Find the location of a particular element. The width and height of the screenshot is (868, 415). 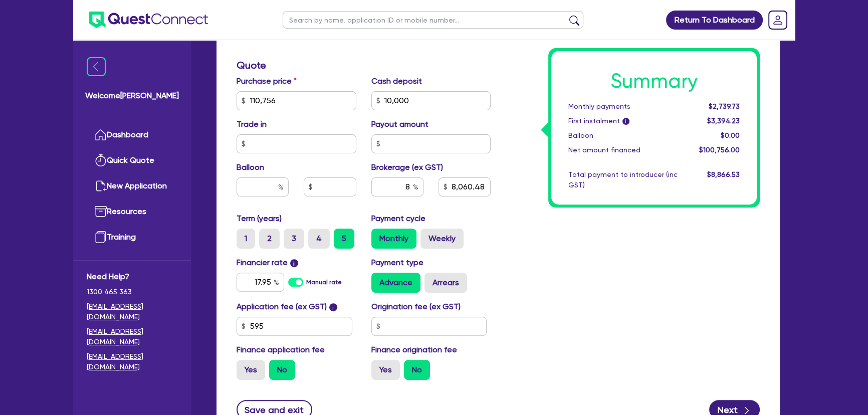

label: Advance is located at coordinates (396, 283).